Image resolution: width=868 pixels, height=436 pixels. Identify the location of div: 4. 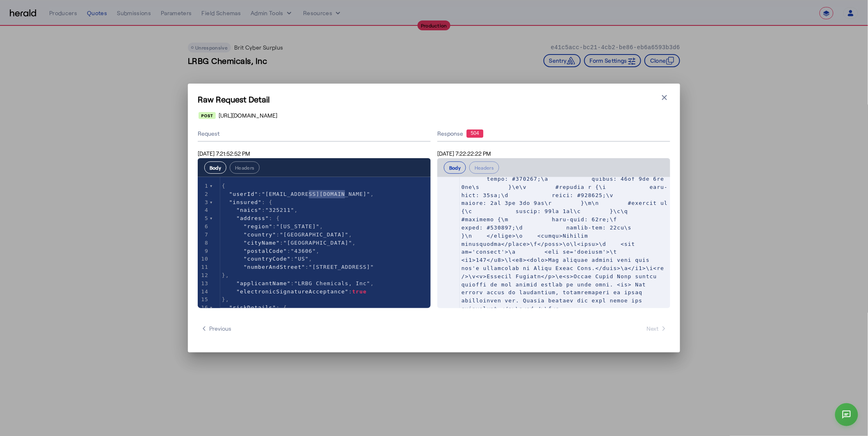
(204, 211).